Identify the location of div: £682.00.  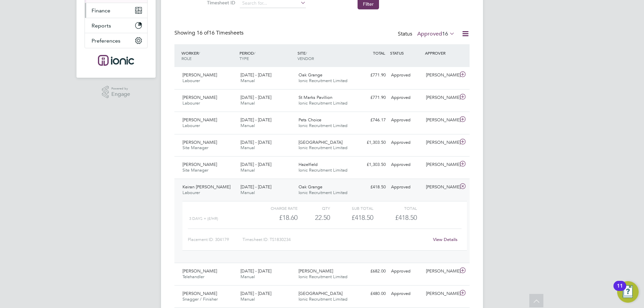
(371, 271).